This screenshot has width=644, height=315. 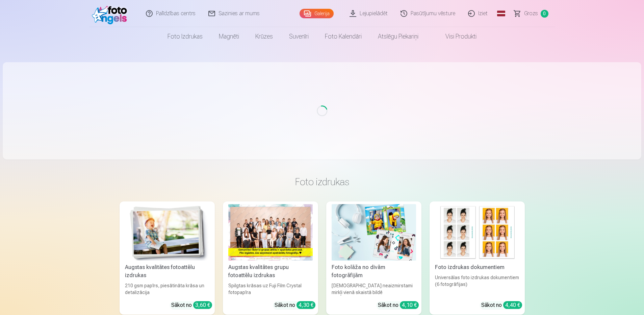 I want to click on a: Magnēti, so click(x=229, y=37).